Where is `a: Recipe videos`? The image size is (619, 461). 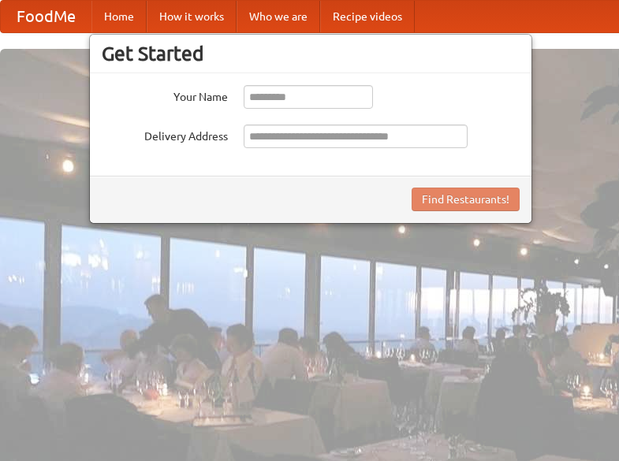
a: Recipe videos is located at coordinates (367, 17).